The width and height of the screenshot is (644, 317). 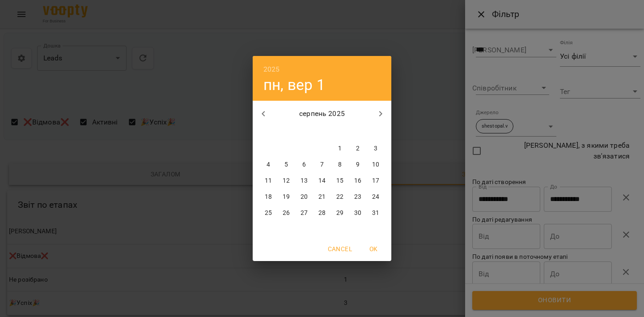 I want to click on p: 1, so click(x=340, y=149).